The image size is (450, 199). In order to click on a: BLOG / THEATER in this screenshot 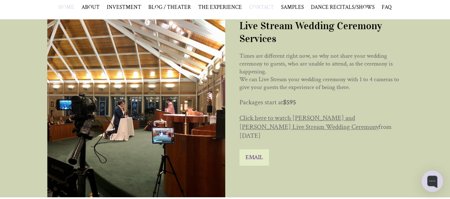, I will do `click(170, 7)`.